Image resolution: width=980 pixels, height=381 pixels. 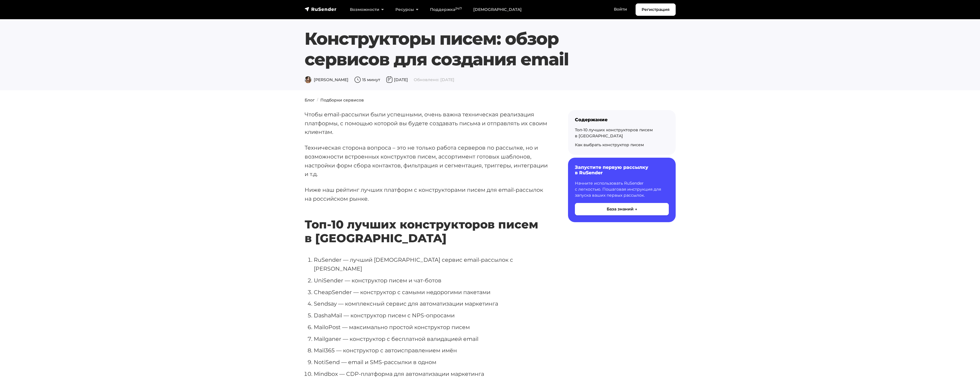 I want to click on li: Mail365 — конструктор с автоисправлением имён, so click(x=432, y=350).